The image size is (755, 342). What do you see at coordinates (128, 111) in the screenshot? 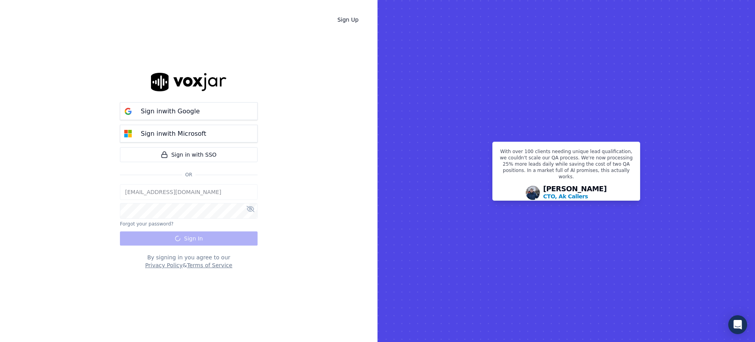
I see `img: google Sign in button` at bounding box center [128, 111].